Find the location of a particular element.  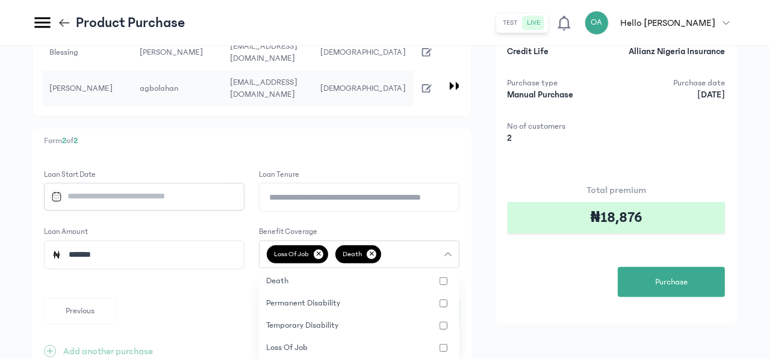

button: permanent disability is located at coordinates (359, 303).